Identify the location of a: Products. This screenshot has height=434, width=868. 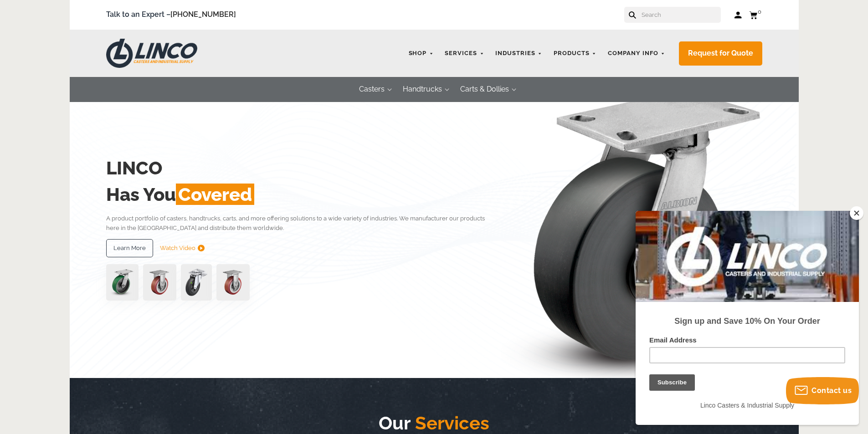
(575, 53).